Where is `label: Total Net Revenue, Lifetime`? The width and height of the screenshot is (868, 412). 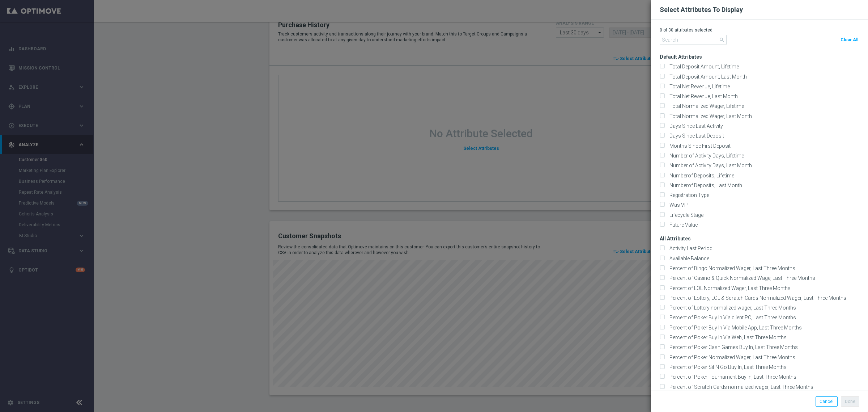
label: Total Net Revenue, Lifetime is located at coordinates (698, 86).